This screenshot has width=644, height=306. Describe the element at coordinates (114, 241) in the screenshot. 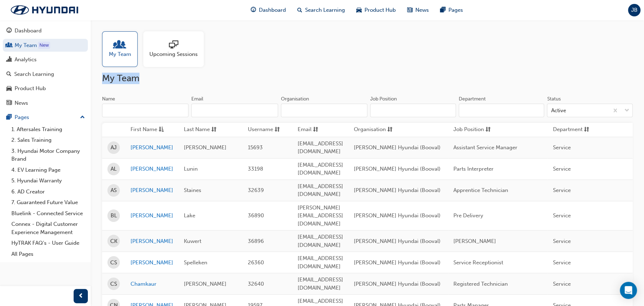

I see `span: CK` at that location.